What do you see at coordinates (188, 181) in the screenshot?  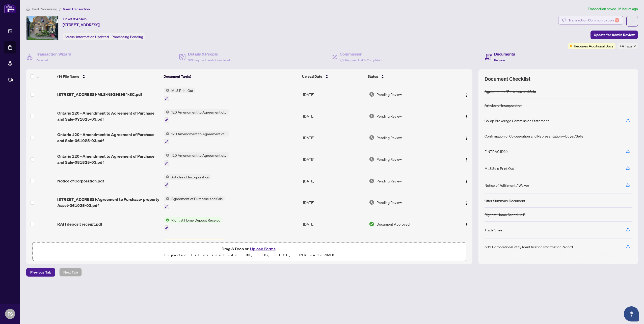 I see `button: Status IconArticles of Incorporation` at bounding box center [188, 181].